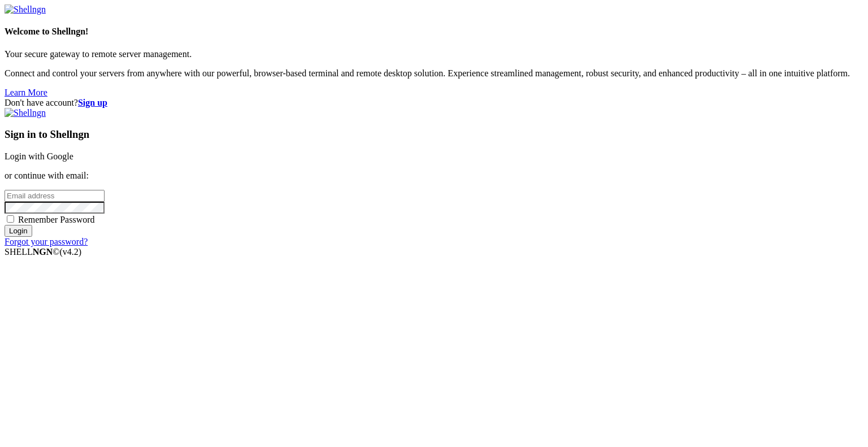 The image size is (868, 447). I want to click on input: Remember Password, so click(10, 218).